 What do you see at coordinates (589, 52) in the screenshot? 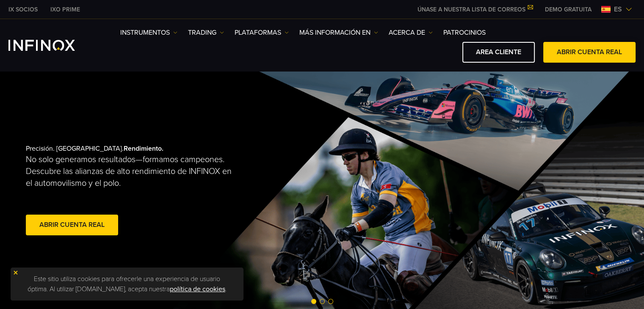
I see `a: ABRIR CUENTA REAL` at bounding box center [589, 52].